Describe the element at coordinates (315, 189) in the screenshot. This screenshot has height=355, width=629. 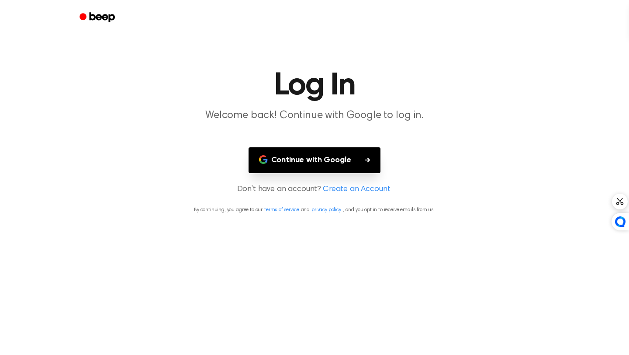
I see `p: Don’t have an account?` at that location.